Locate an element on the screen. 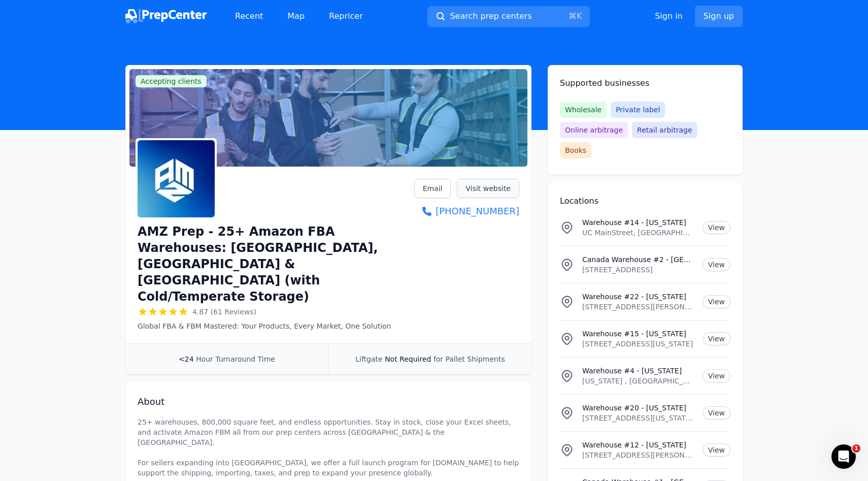 Image resolution: width=868 pixels, height=481 pixels. a: Email is located at coordinates (433, 188).